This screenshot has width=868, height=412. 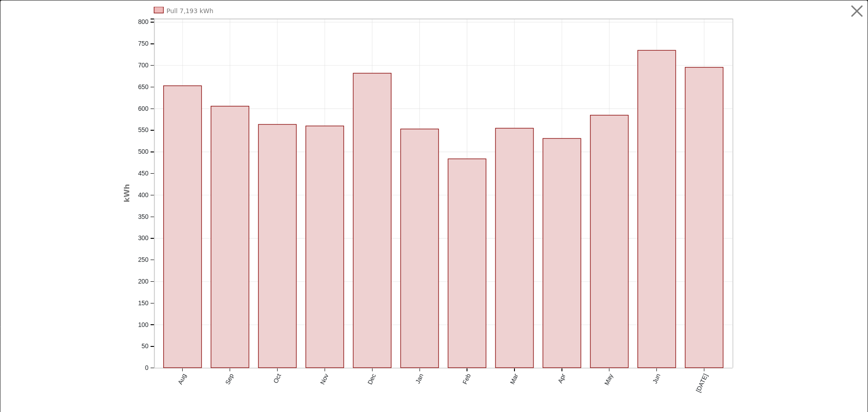 What do you see at coordinates (230, 379) in the screenshot?
I see `text: Sep` at bounding box center [230, 379].